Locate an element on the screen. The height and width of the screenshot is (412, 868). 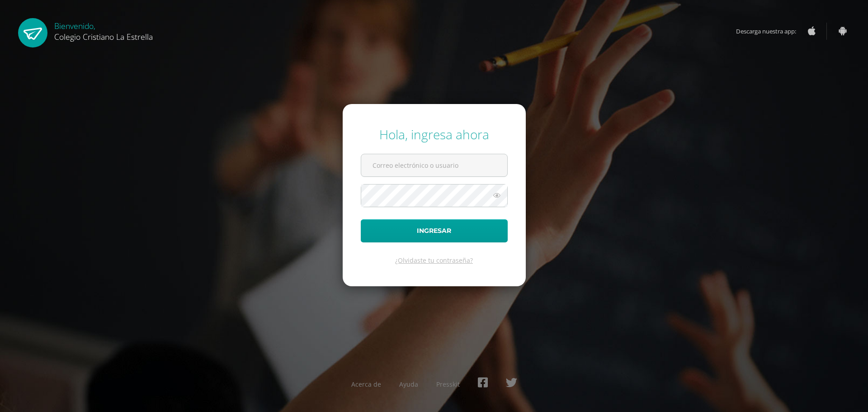
span: Descarga nuestra app: is located at coordinates (771, 31).